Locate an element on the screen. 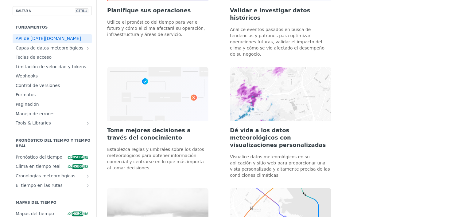  a: Formatos is located at coordinates (52, 95).